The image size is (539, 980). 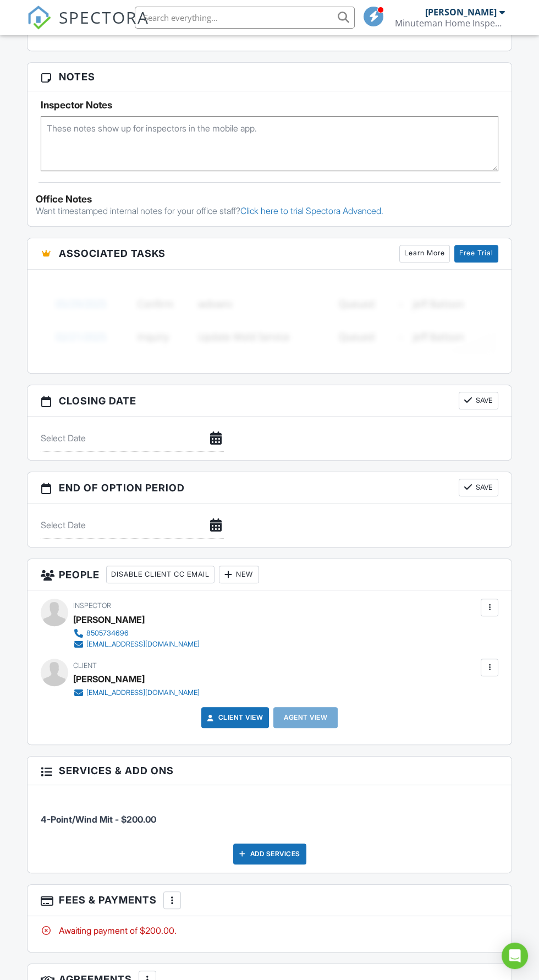 I want to click on h3: Fees & Payments, so click(x=270, y=901).